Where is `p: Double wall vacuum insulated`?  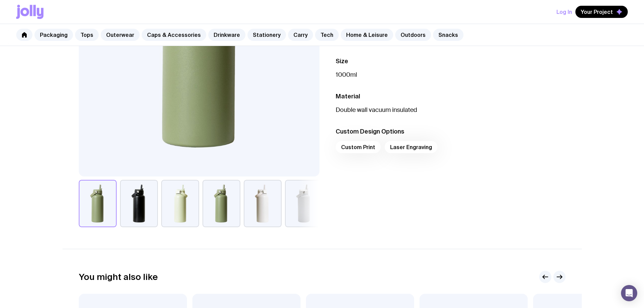 p: Double wall vacuum insulated is located at coordinates (450, 110).